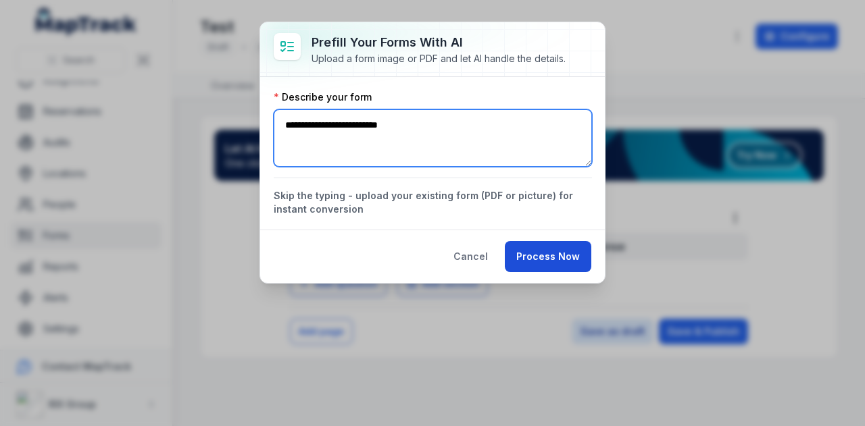  I want to click on h3: Prefill Your Forms with AI, so click(439, 43).